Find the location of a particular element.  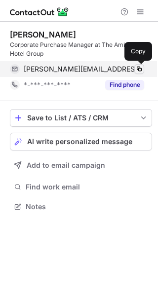

button: Find work email is located at coordinates (81, 187).